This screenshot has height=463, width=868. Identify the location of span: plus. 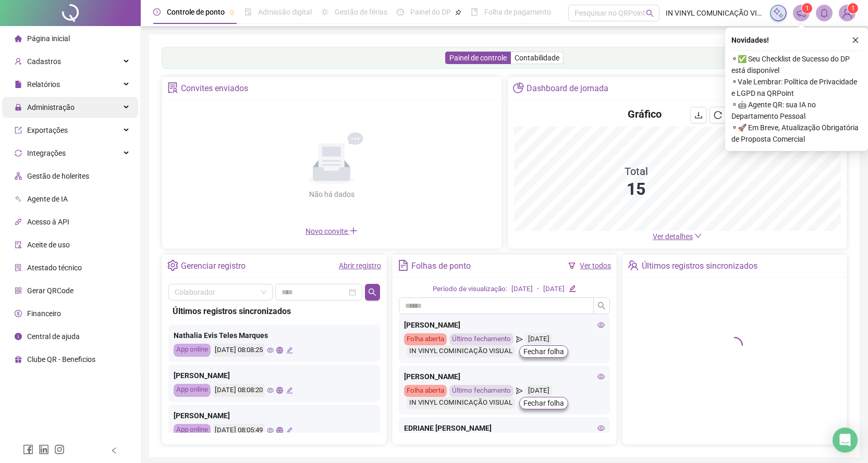
(353, 231).